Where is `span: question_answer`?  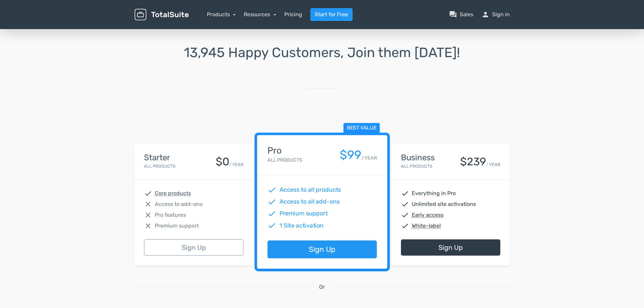
span: question_answer is located at coordinates (453, 14).